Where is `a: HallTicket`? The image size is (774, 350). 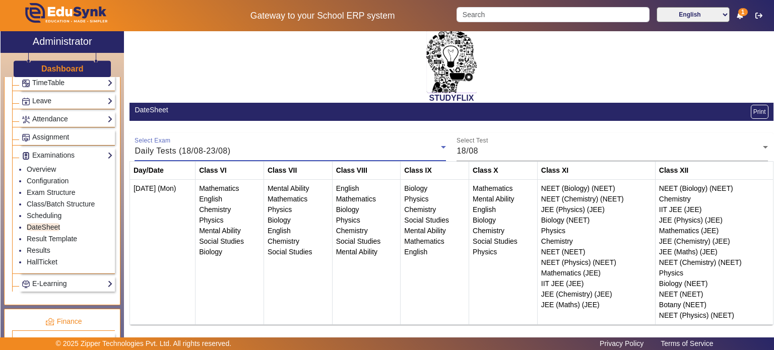 a: HallTicket is located at coordinates (42, 262).